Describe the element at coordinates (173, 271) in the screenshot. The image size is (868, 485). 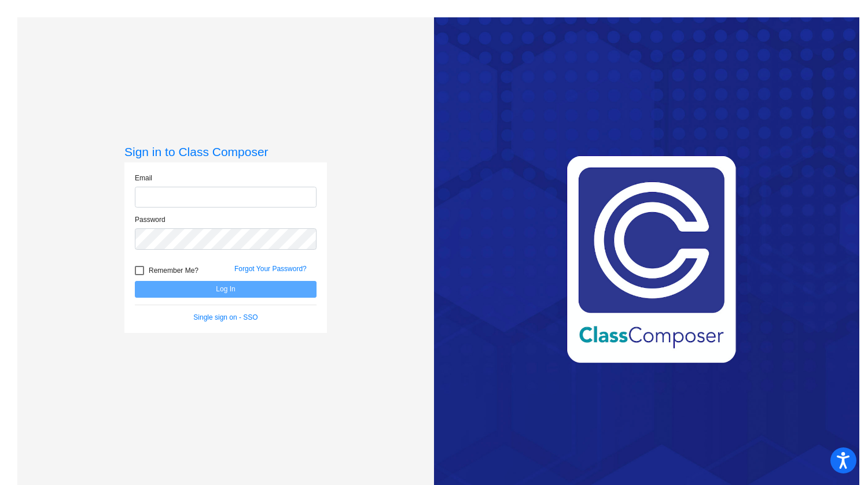
I see `span: Remember Me?` at that location.